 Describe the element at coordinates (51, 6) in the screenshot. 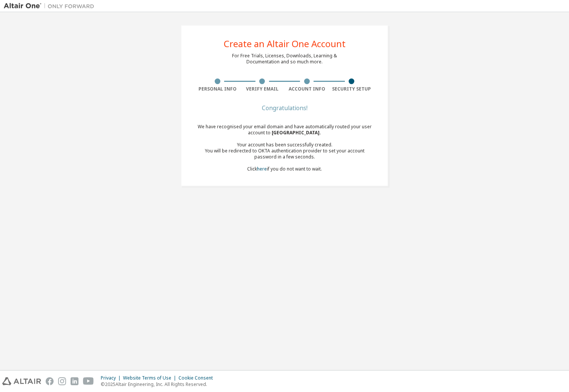

I see `img: Altair One` at that location.